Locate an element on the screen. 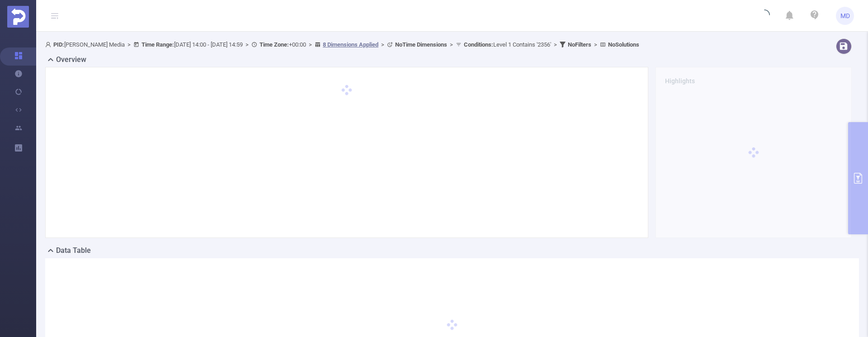  b: PID: is located at coordinates (59, 44).